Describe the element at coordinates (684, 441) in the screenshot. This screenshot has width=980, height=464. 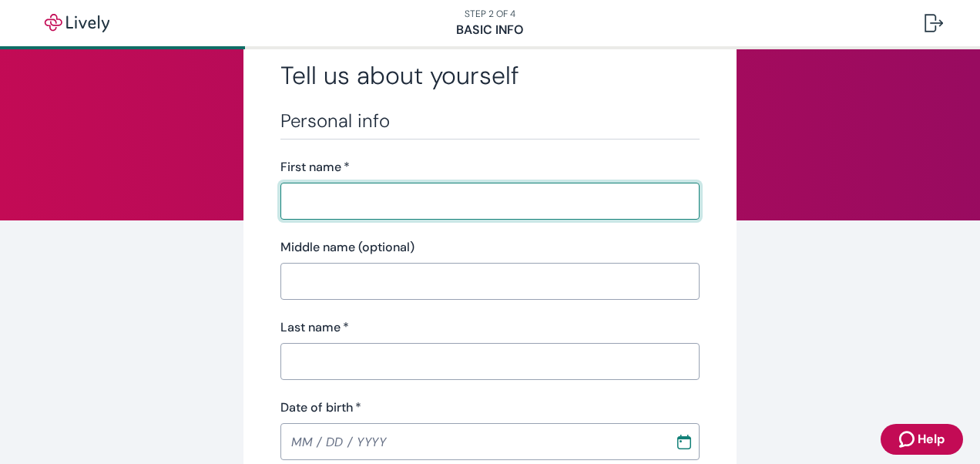
I see `svg: Calendar` at that location.